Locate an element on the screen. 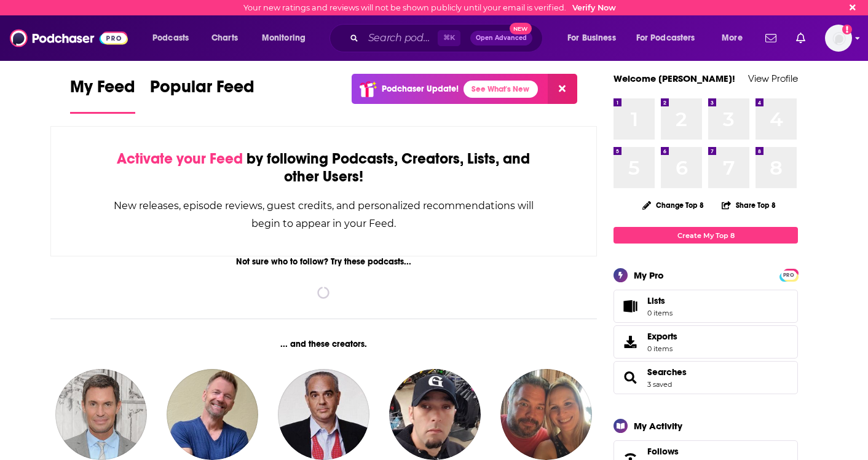 This screenshot has height=460, width=868. span: ⌘ K is located at coordinates (449, 38).